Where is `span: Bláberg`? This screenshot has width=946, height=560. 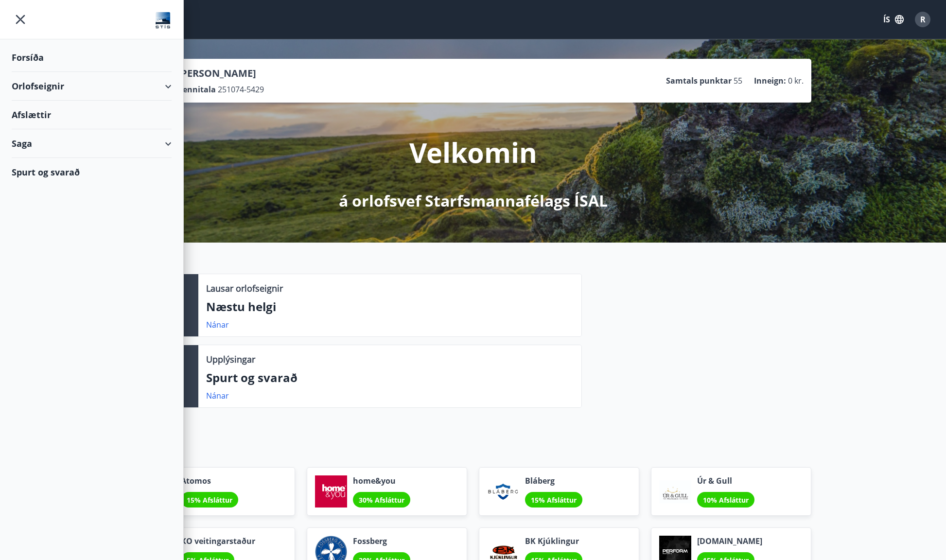
span: Bláberg is located at coordinates (553, 480).